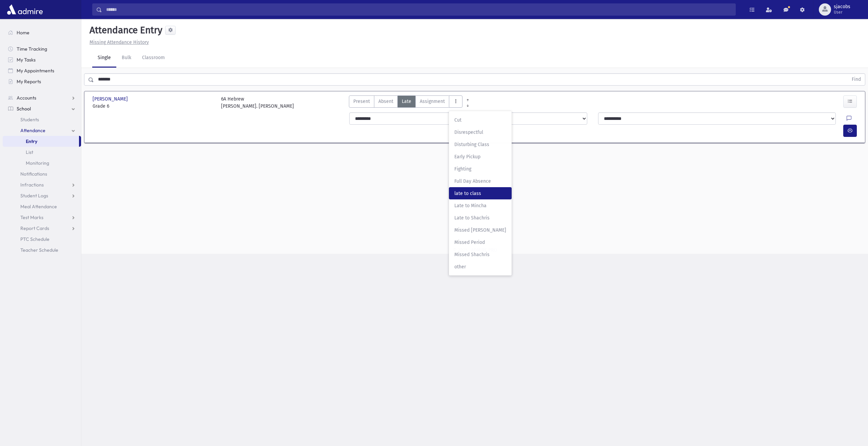  Describe the element at coordinates (480, 181) in the screenshot. I see `span: Full Day Absence` at that location.